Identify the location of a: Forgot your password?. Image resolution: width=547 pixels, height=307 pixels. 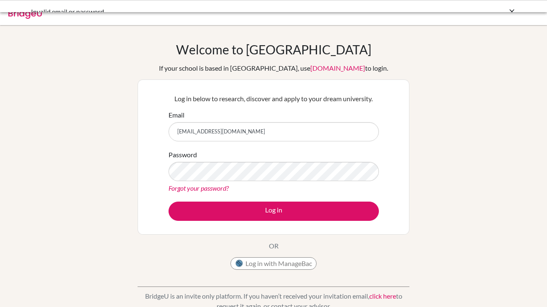
(198, 188).